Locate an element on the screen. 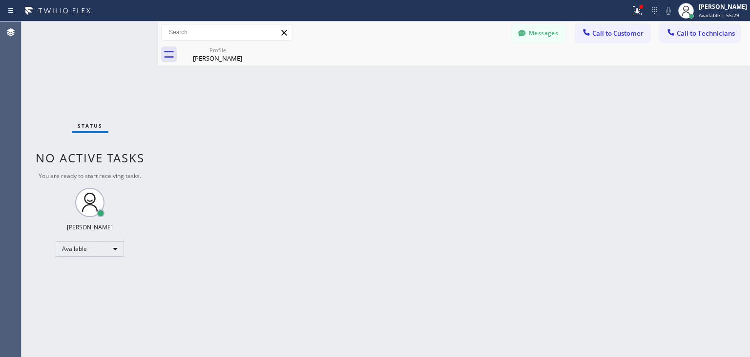  button: Call to Customer is located at coordinates (613, 33).